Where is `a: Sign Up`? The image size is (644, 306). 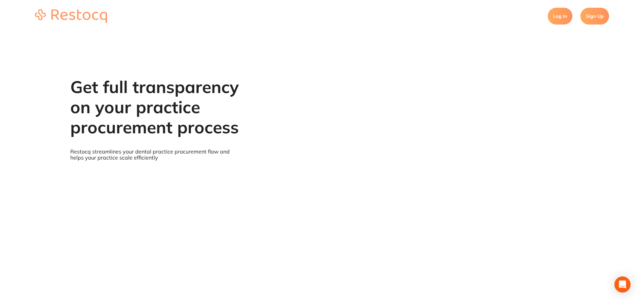 a: Sign Up is located at coordinates (594, 16).